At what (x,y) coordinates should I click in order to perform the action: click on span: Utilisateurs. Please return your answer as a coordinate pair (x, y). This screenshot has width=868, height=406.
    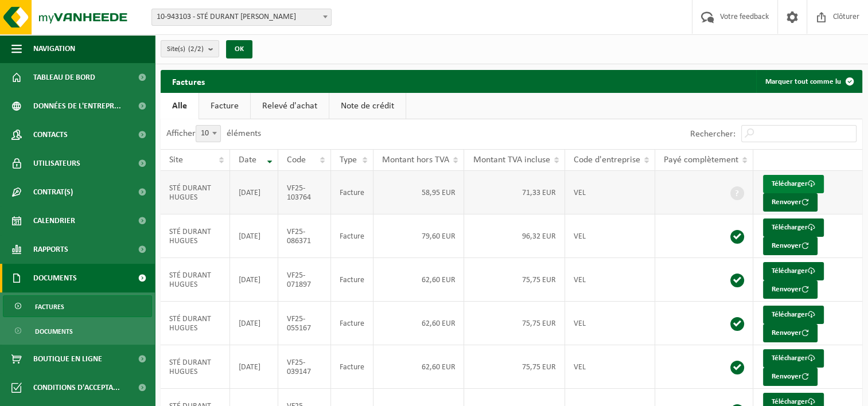
    Looking at the image, I should click on (57, 164).